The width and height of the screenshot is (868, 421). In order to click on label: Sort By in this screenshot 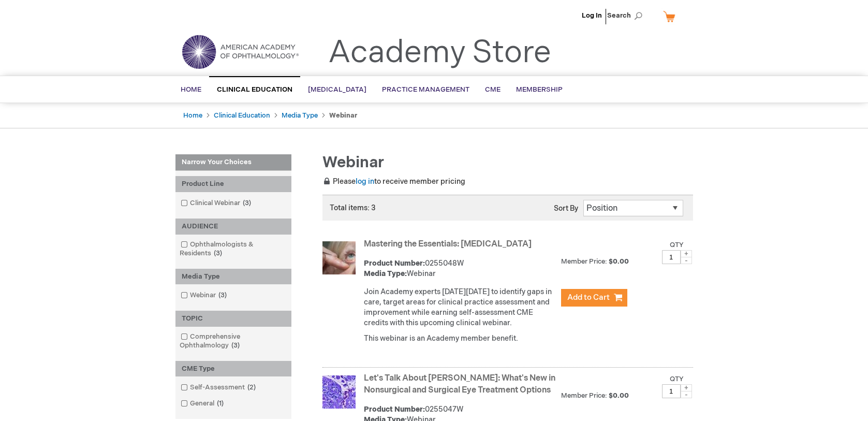, I will do `click(565, 208)`.